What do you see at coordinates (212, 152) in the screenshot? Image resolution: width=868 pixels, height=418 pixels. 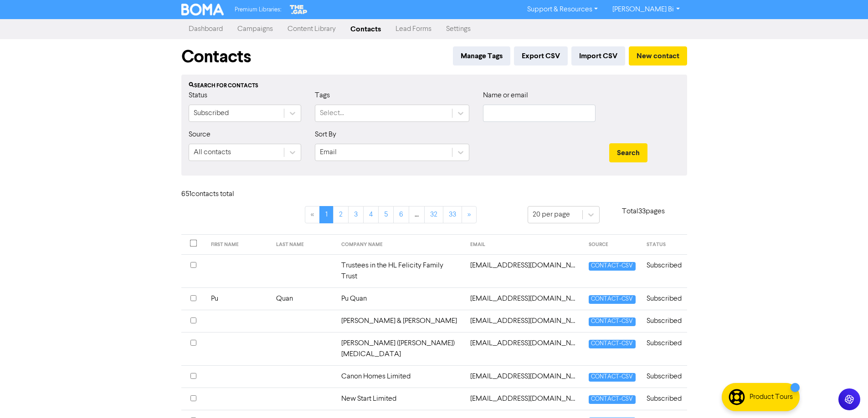 I see `div: All contacts` at bounding box center [212, 152].